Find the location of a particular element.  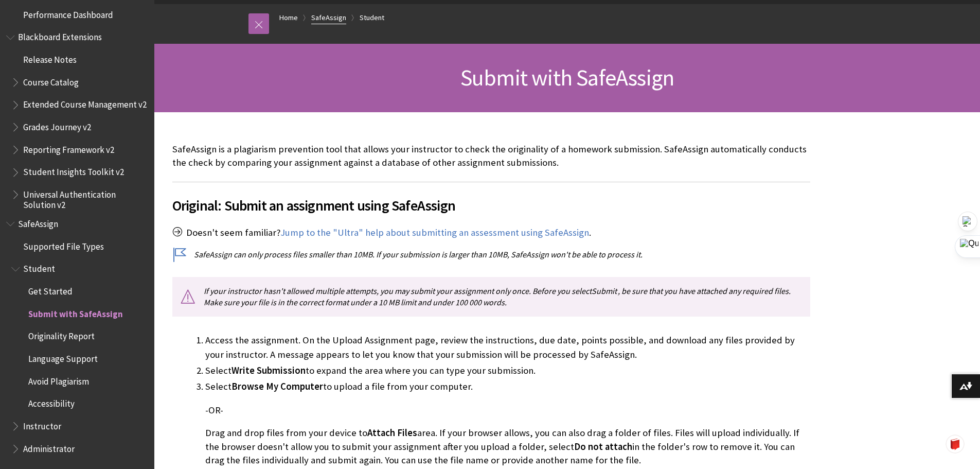

span: Universal Authentication Solution v2 is located at coordinates (85, 198).